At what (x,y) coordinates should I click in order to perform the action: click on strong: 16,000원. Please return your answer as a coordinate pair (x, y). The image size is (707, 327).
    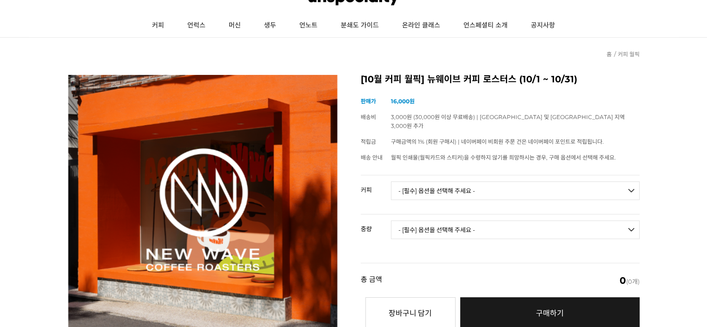
    Looking at the image, I should click on (402, 101).